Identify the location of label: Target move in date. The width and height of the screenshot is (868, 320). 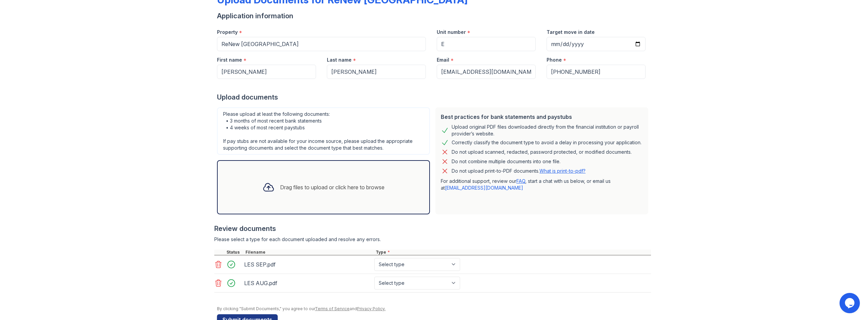
(570, 32).